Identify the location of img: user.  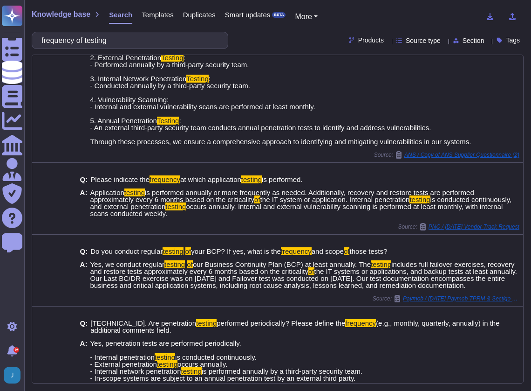
(12, 375).